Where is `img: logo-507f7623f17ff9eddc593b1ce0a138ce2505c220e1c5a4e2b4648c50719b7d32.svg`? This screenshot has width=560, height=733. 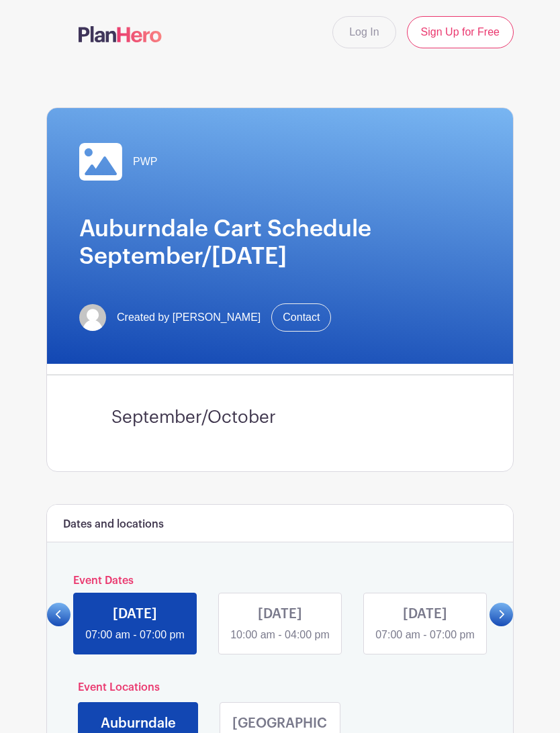
img: logo-507f7623f17ff9eddc593b1ce0a138ce2505c220e1c5a4e2b4648c50719b7d32.svg is located at coordinates (120, 35).